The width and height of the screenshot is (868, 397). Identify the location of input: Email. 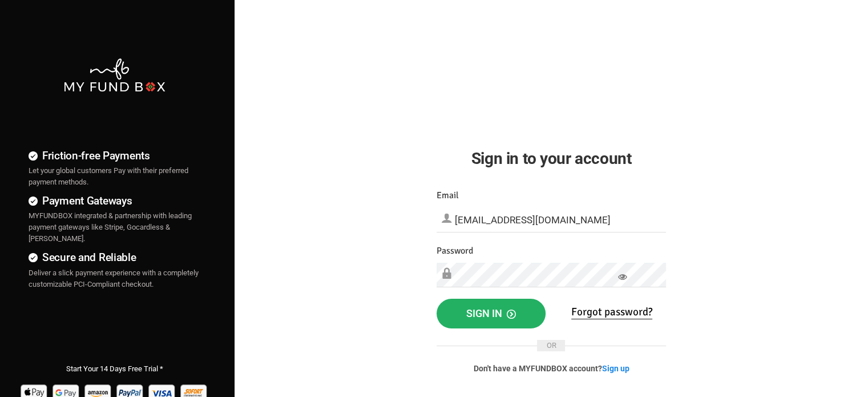
(551, 220).